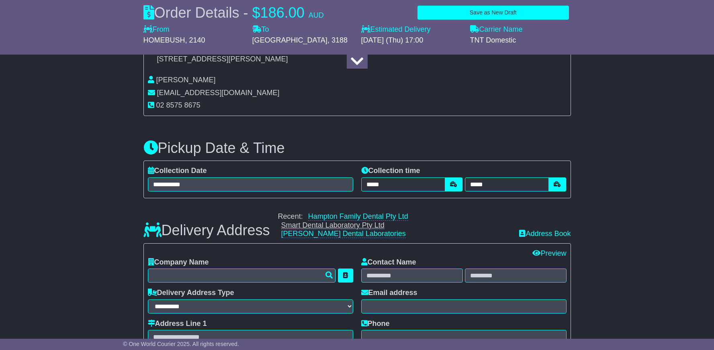 The height and width of the screenshot is (350, 714). Describe the element at coordinates (156, 30) in the screenshot. I see `label: From` at that location.